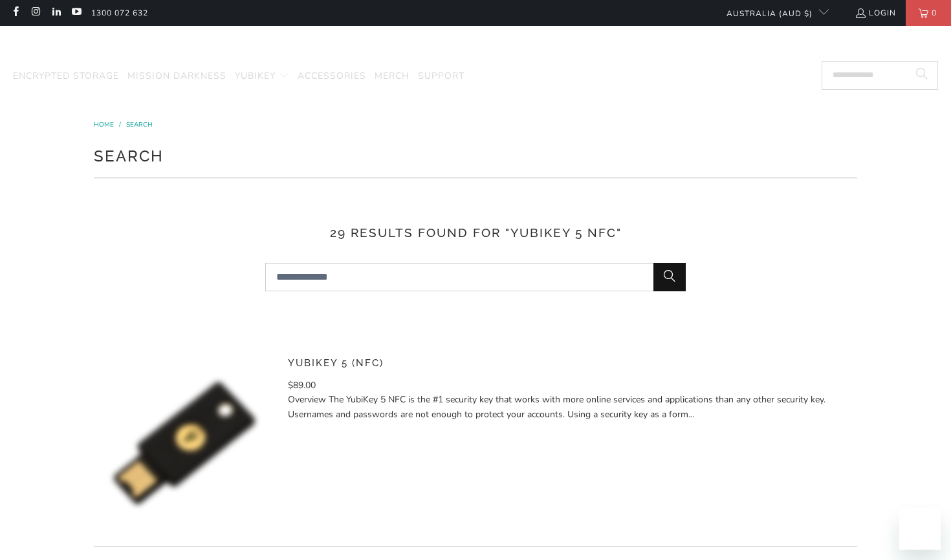  What do you see at coordinates (120, 13) in the screenshot?
I see `a: 1300 072 632` at bounding box center [120, 13].